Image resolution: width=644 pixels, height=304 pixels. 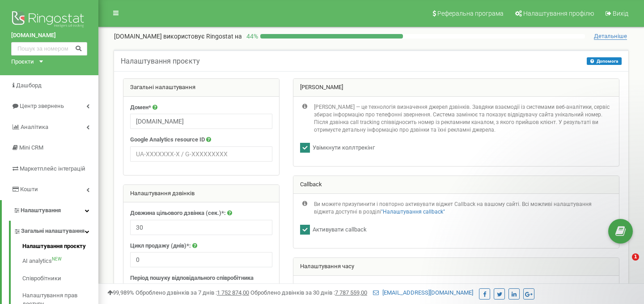 What do you see at coordinates (463, 208) in the screenshot?
I see `p: Ви можете призупинити і повторно активувати віджет Callback на вашому сайті. Всі можливі налаштув...` at bounding box center [463, 208].